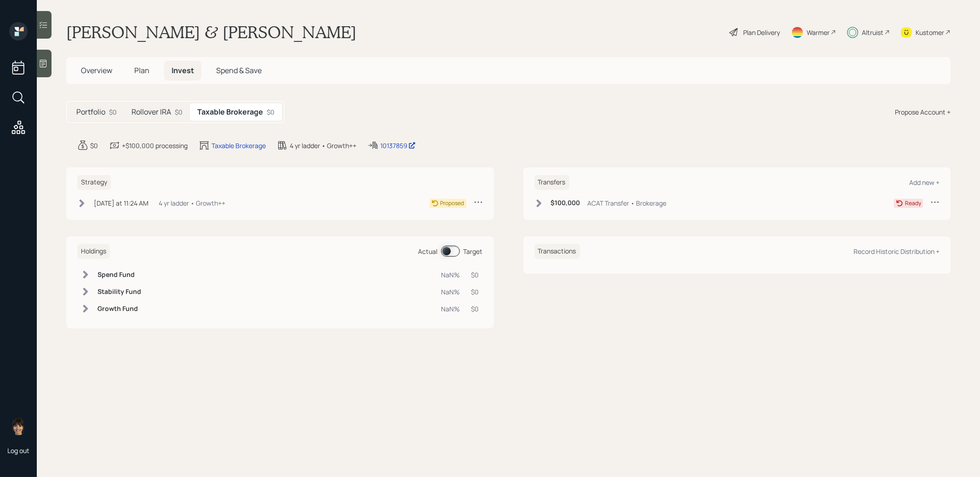 The height and width of the screenshot is (477, 980). Describe the element at coordinates (119, 292) in the screenshot. I see `h6: Stability Fund` at that location.